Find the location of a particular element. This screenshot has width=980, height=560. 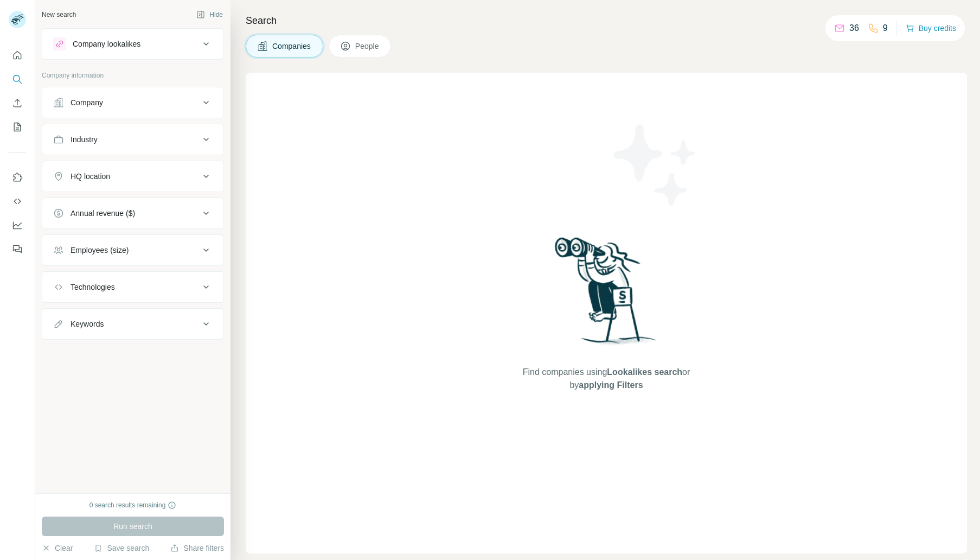

p: 36 is located at coordinates (854, 28).